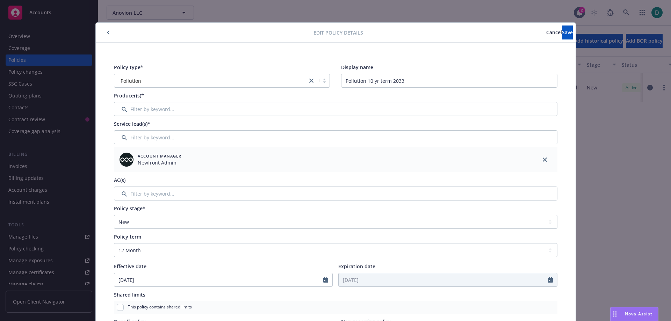 The height and width of the screenshot is (321, 671). Describe the element at coordinates (120, 180) in the screenshot. I see `span: AC(s)` at that location.